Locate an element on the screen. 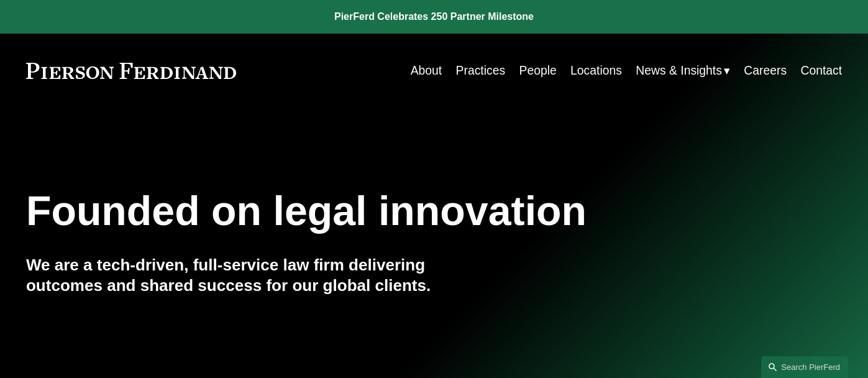  a: Locations is located at coordinates (596, 70).